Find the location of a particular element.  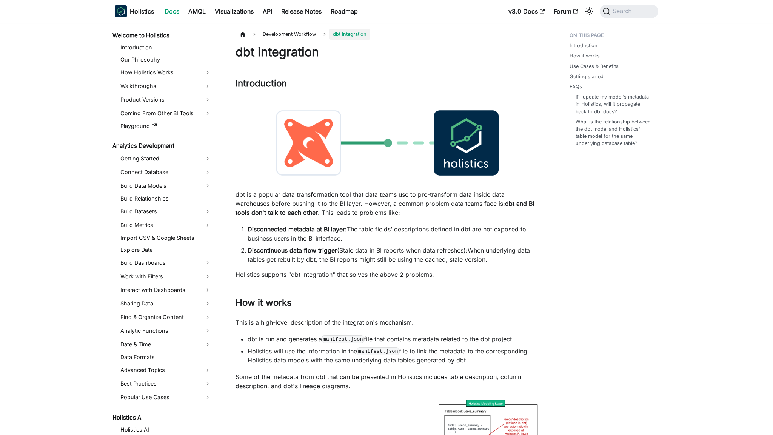

a: Walkthroughs is located at coordinates (166, 86).